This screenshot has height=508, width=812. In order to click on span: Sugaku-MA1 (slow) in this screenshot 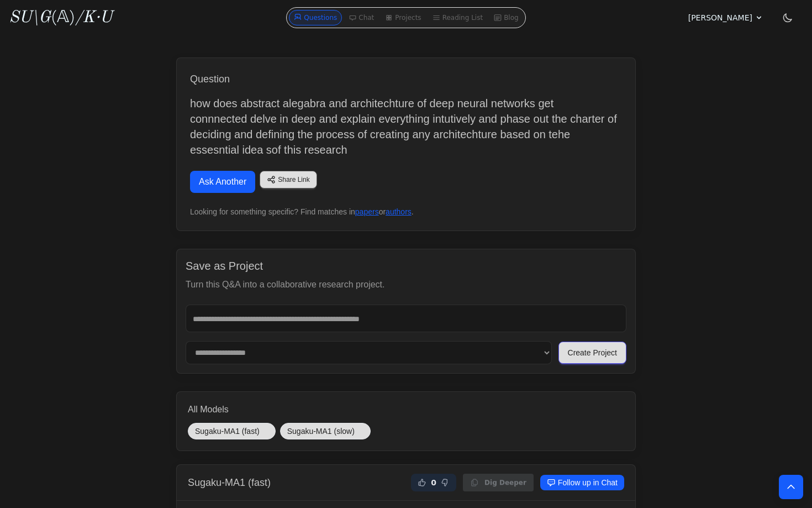, I will do `click(321, 431)`.